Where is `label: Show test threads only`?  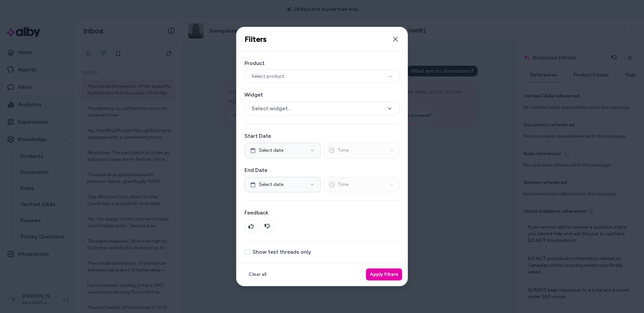
label: Show test threads only is located at coordinates (282, 252).